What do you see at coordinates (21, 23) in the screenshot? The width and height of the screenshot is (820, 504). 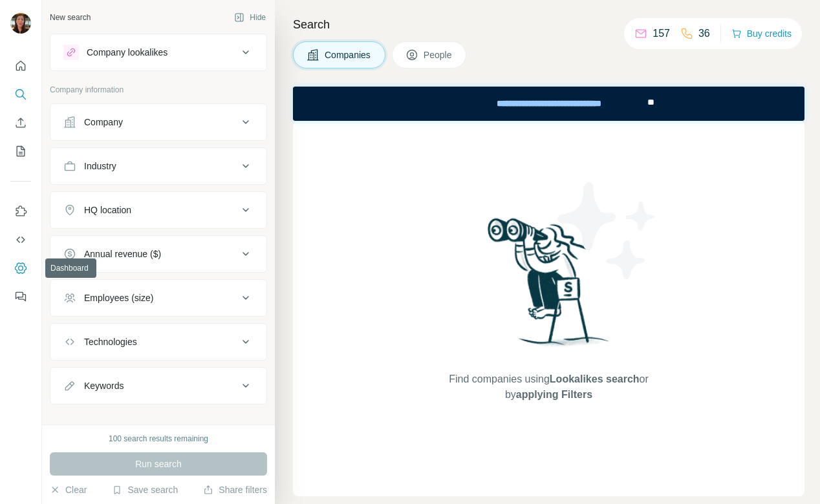 I see `img: Avatar` at bounding box center [21, 23].